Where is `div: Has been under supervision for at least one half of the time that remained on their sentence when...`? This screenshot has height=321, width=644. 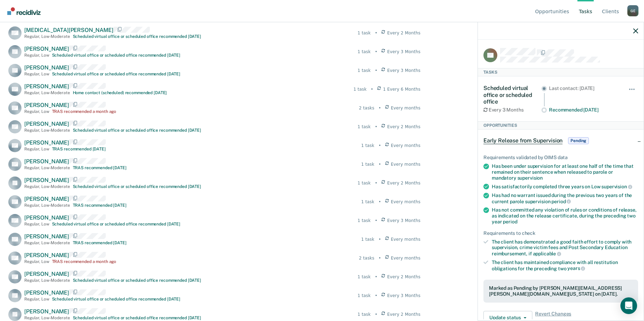
div: Has been under supervision for at least one half of the time that remained on their sentence when... is located at coordinates (565, 172).